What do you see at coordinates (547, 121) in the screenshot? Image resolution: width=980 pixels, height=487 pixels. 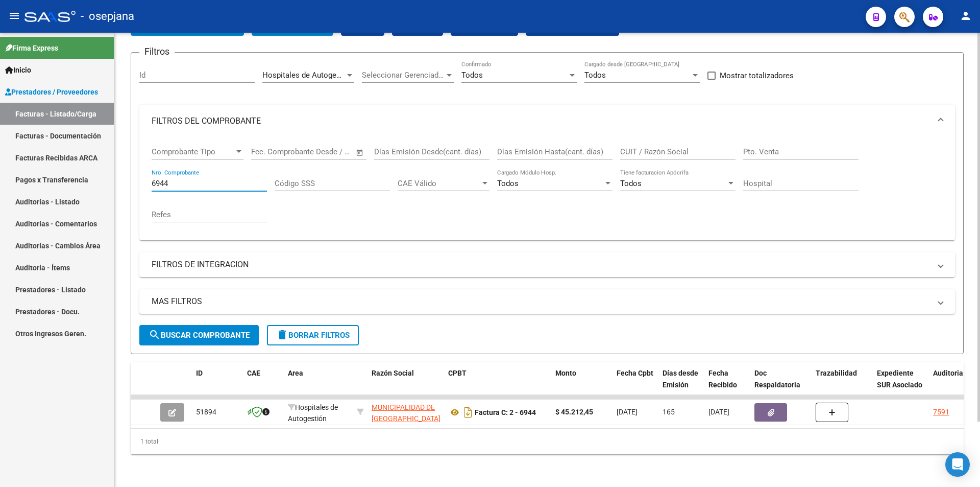 I see `mat-expansion-panel-header: FILTROS DEL COMPROBANTE` at bounding box center [547, 121].